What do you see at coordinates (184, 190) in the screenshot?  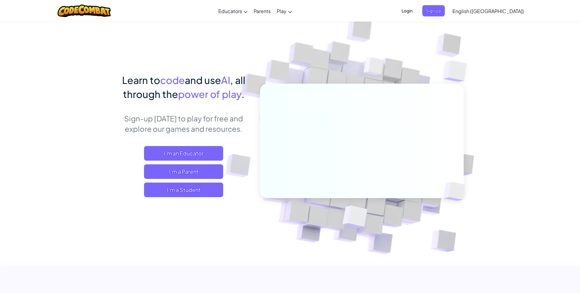 I see `button: I'm a Student` at bounding box center [184, 190].